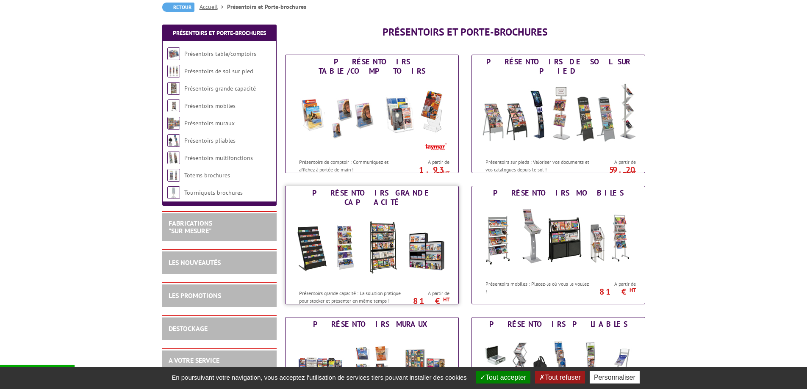  What do you see at coordinates (219, 71) in the screenshot?
I see `a: Présentoirs de sol sur pied` at bounding box center [219, 71].